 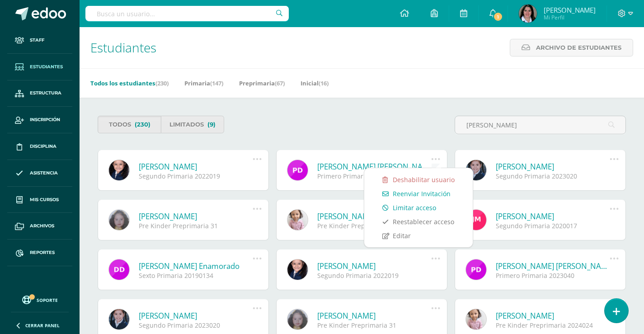 I want to click on span: Mis cursos, so click(x=44, y=200).